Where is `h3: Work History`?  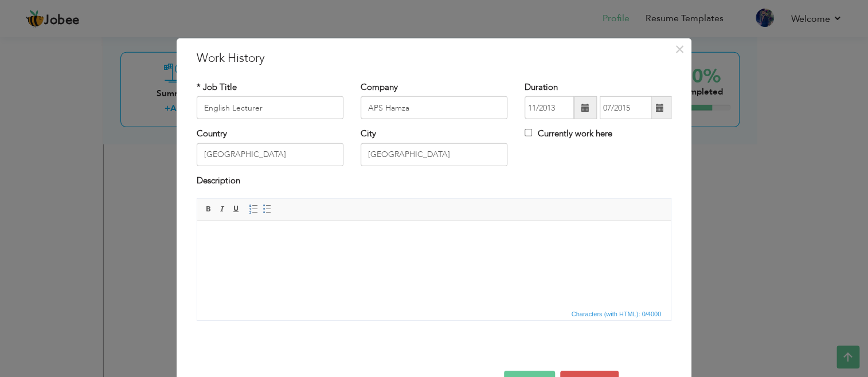 h3: Work History is located at coordinates (434, 58).